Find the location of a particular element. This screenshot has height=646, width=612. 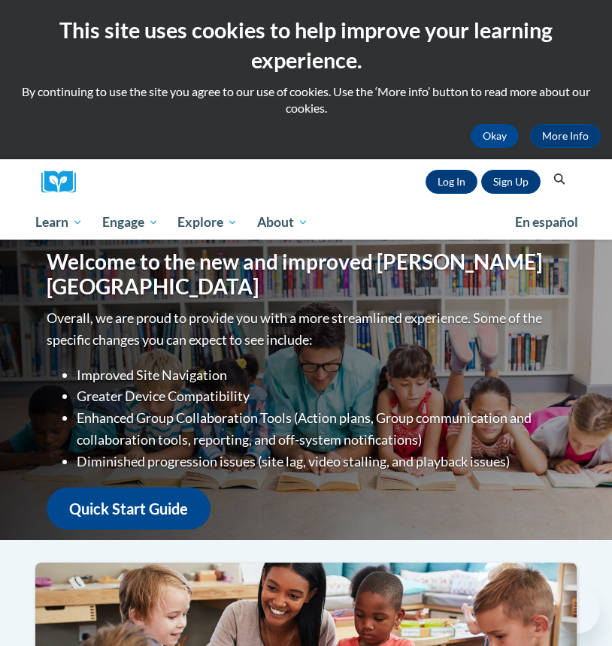

span: Explore is located at coordinates (207, 222).